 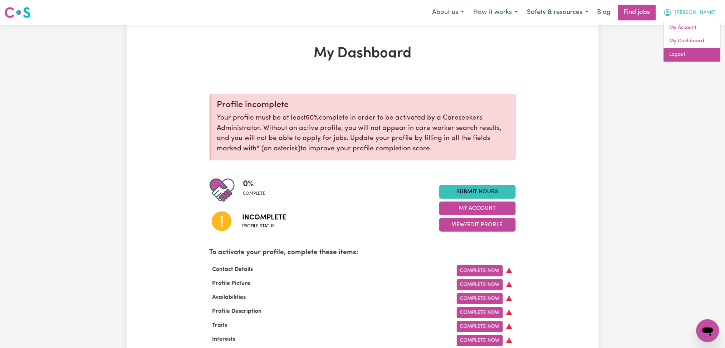 What do you see at coordinates (231, 283) in the screenshot?
I see `span: Profile Picture` at bounding box center [231, 283].